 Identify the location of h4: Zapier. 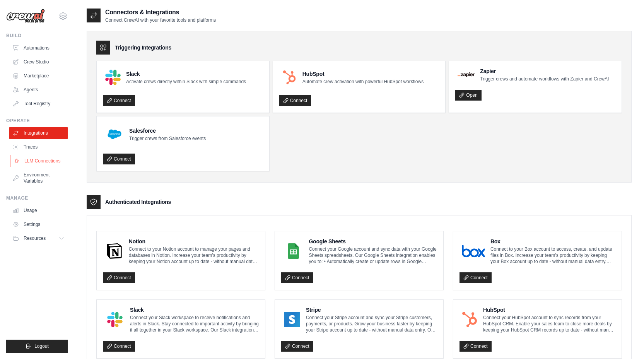
(544, 71).